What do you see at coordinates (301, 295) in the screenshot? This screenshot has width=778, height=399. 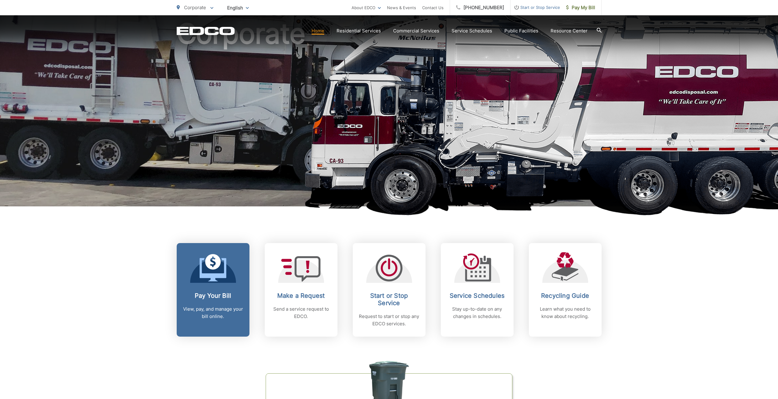 I see `h2: Make a Request` at bounding box center [301, 295].